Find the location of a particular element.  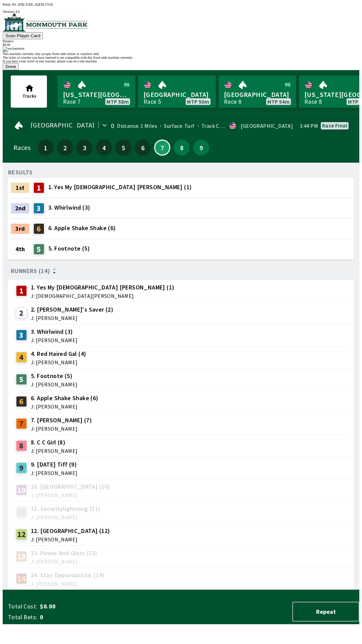

span: Surface: Turf is located at coordinates (176, 126).